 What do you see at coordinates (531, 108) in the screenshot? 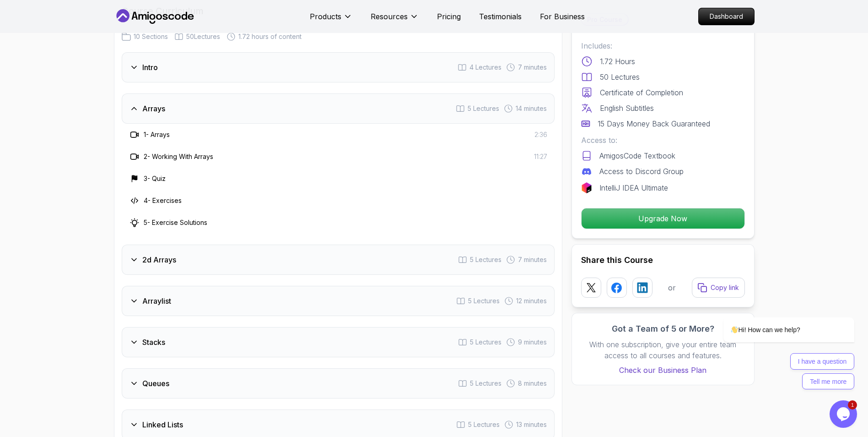
I see `span: 14 minutes` at bounding box center [531, 108].